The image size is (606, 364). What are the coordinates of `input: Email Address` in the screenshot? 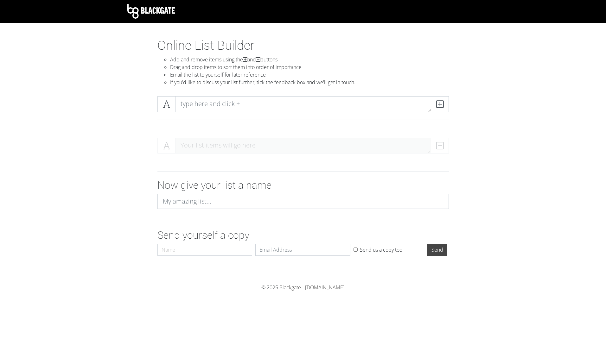 It's located at (303, 250).